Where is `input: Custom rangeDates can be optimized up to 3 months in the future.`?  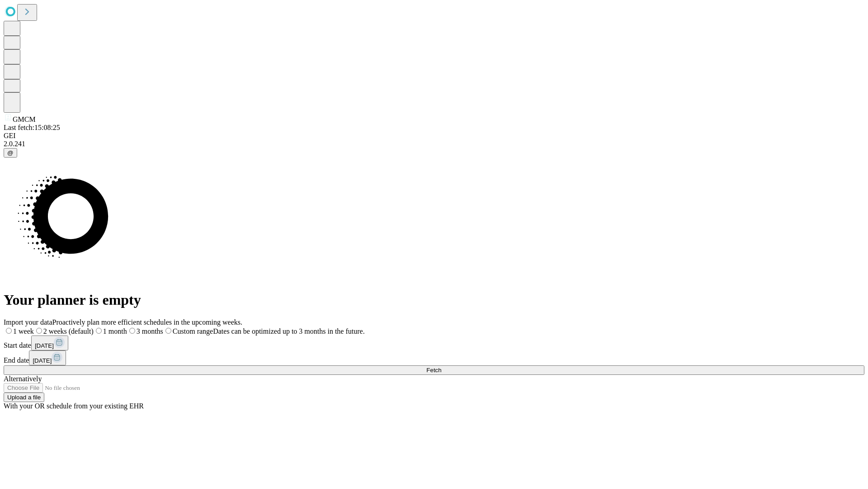 input: Custom rangeDates can be optimized up to 3 months in the future. is located at coordinates (168, 331).